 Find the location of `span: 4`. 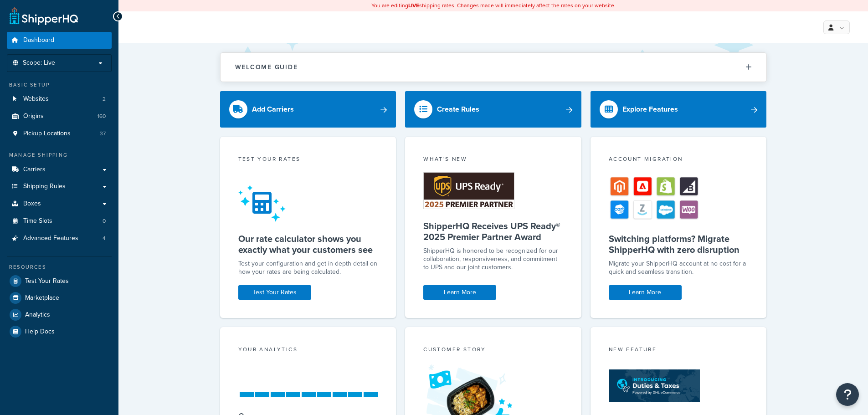

span: 4 is located at coordinates (104, 238).